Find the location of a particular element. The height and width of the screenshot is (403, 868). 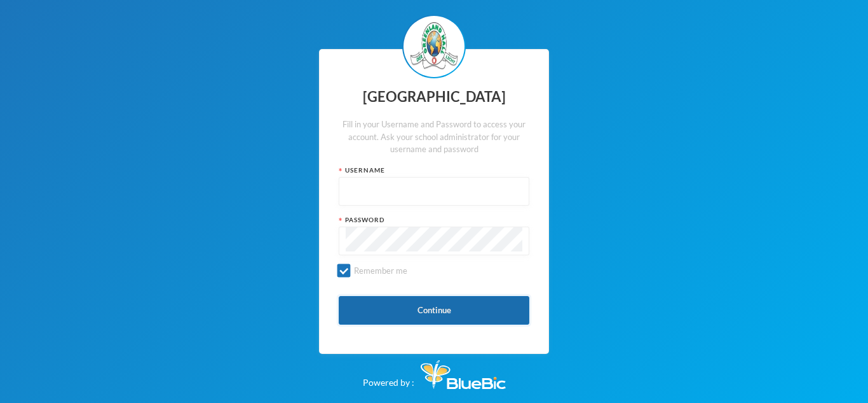

div: Password is located at coordinates (434, 219).